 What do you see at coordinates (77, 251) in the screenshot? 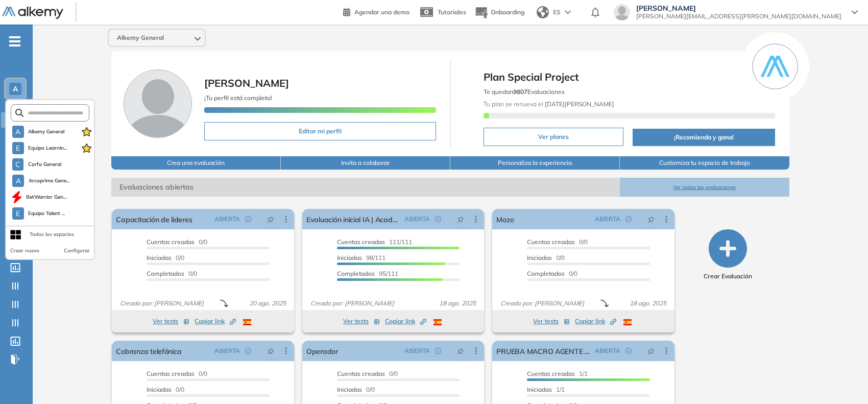
I see `button: Configurar` at bounding box center [77, 251].